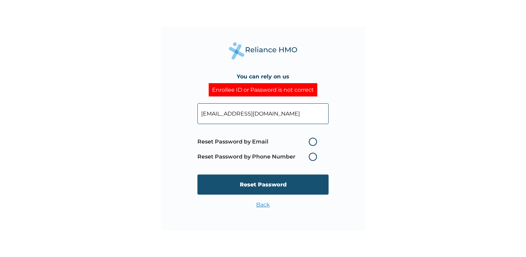 This screenshot has height=257, width=526. What do you see at coordinates (263, 90) in the screenshot?
I see `div: Enrollee ID or Password is not correct` at bounding box center [263, 90].